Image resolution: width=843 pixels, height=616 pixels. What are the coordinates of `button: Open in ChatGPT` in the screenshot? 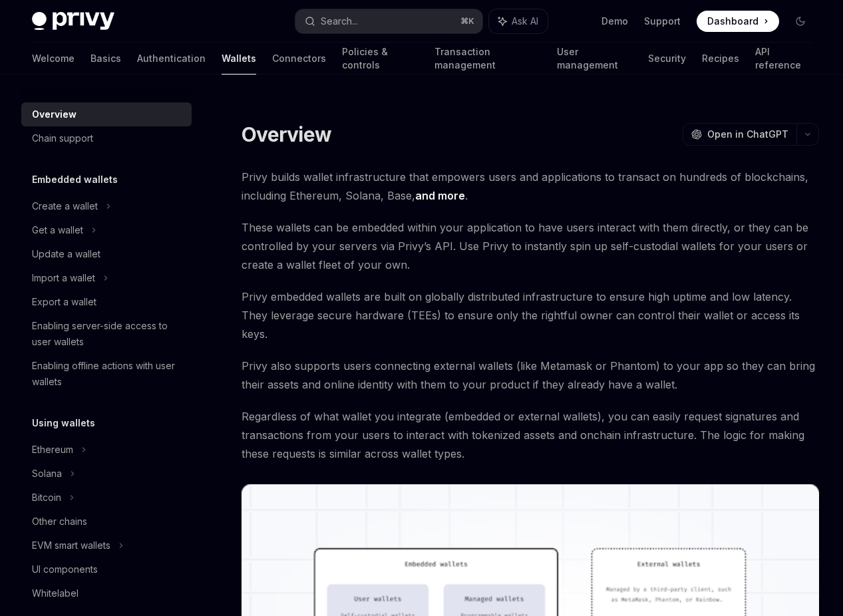 It's located at (739, 134).